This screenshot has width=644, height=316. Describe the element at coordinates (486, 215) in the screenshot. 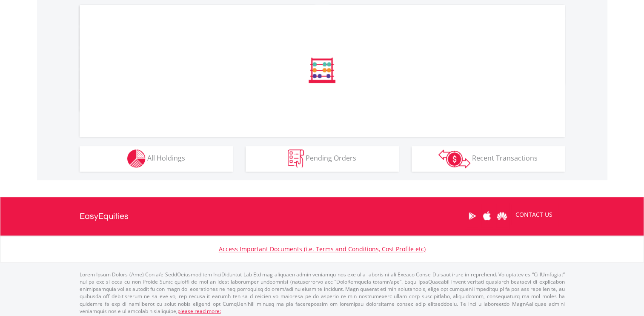

I see `a: Apple` at that location.